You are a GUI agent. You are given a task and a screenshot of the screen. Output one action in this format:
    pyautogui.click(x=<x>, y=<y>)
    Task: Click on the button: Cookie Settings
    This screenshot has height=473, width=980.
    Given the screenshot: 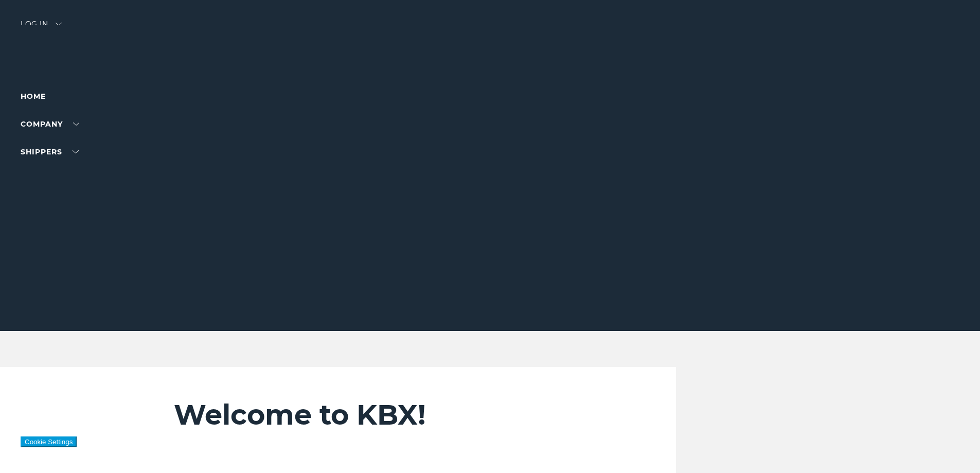 What is the action you would take?
    pyautogui.click(x=49, y=442)
    